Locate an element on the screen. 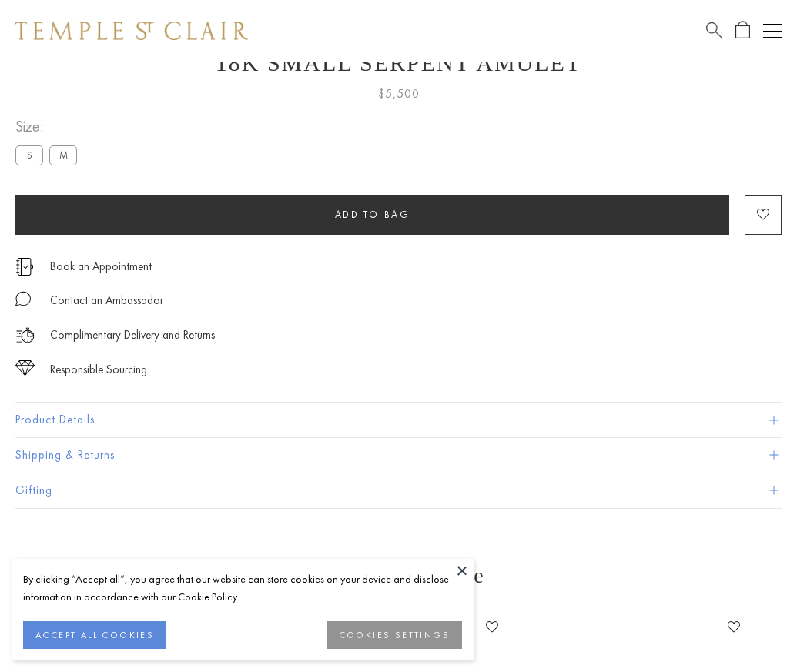  span: $5,500 is located at coordinates (399, 94).